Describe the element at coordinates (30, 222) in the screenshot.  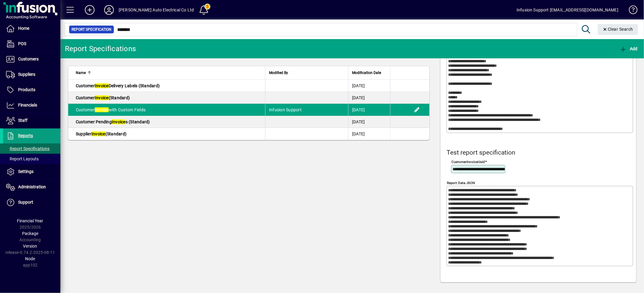
I see `span: Financial Year` at that location.